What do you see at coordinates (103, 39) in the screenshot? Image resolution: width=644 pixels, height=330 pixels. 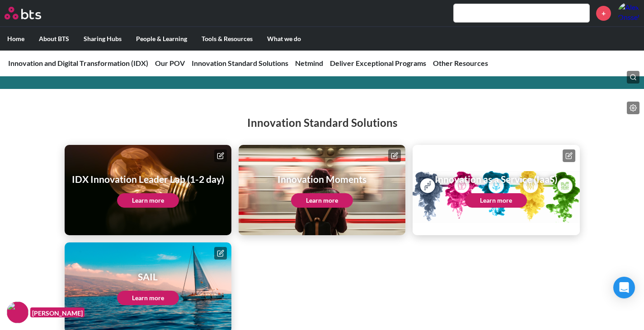 I see `label: Sharing Hubs` at bounding box center [103, 39].